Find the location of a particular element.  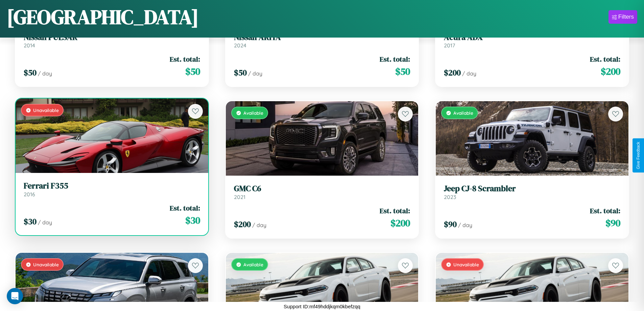

a: Nissan PULSAR2014 is located at coordinates (112, 41).